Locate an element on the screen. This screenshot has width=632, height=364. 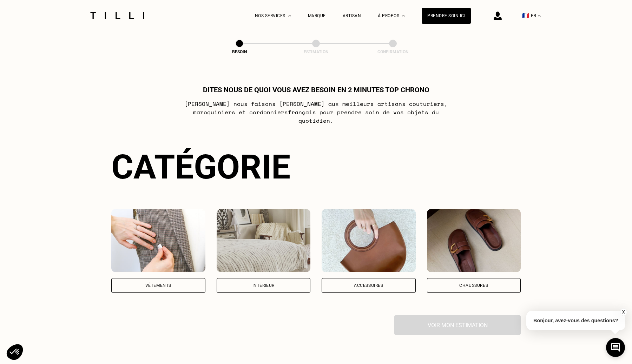
img: Accessoires is located at coordinates (368, 241).